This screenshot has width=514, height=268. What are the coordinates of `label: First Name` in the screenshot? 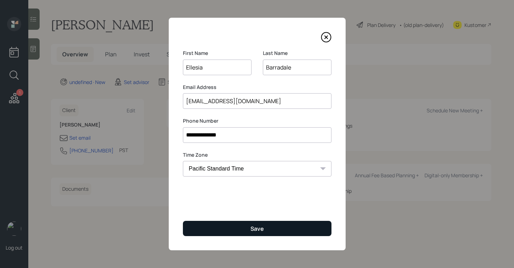 It's located at (217, 53).